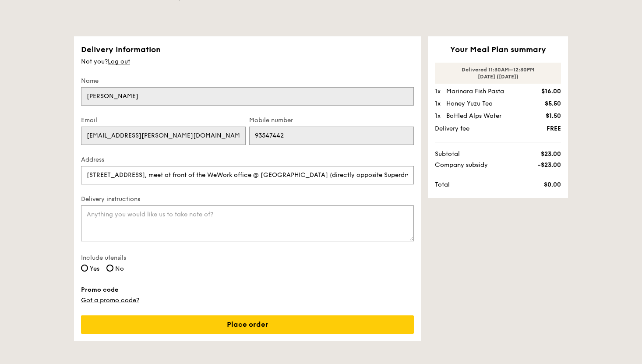  What do you see at coordinates (536, 185) in the screenshot?
I see `span: $0.00` at bounding box center [536, 185].